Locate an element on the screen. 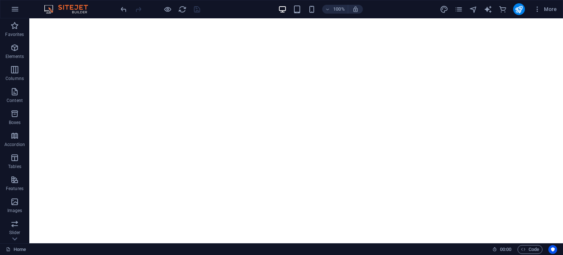  button: More is located at coordinates (545, 9).